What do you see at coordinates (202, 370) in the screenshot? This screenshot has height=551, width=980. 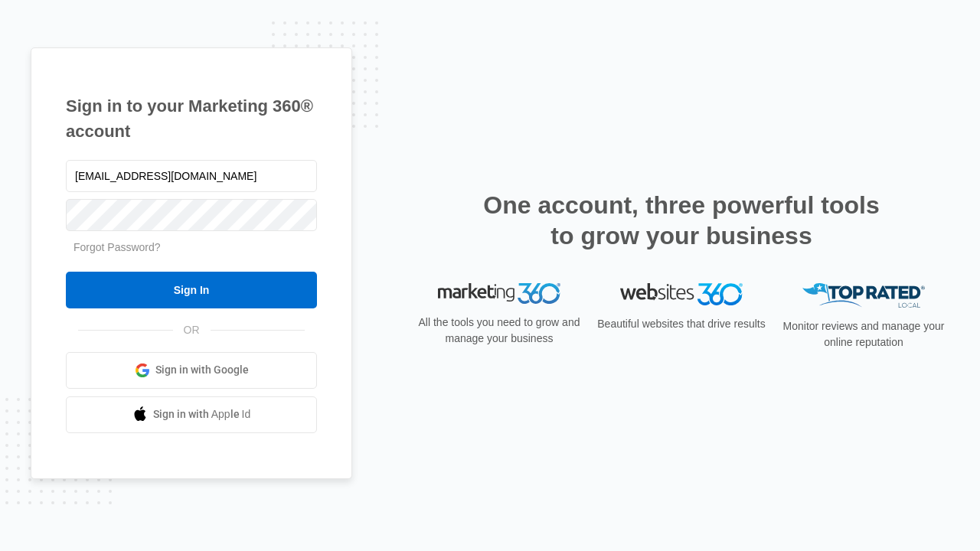 I see `span: Sign in with Google` at bounding box center [202, 370].